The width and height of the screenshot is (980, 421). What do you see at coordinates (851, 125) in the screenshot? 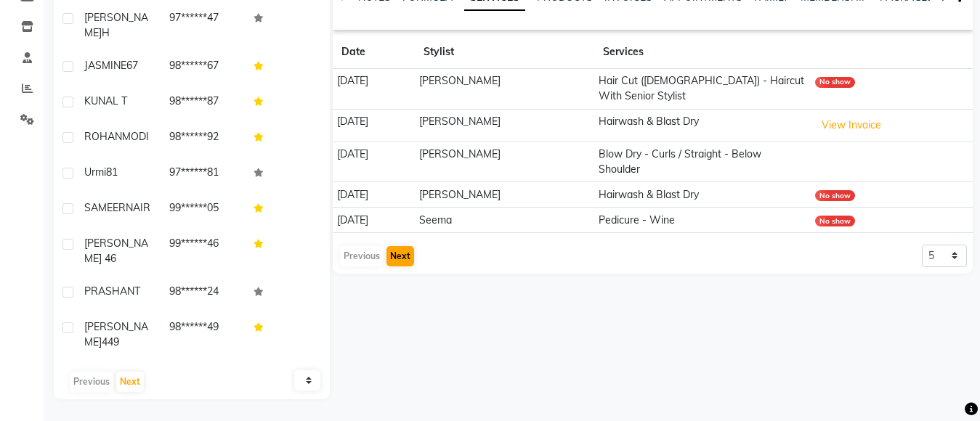
I see `button: View Invoice` at bounding box center [851, 125].